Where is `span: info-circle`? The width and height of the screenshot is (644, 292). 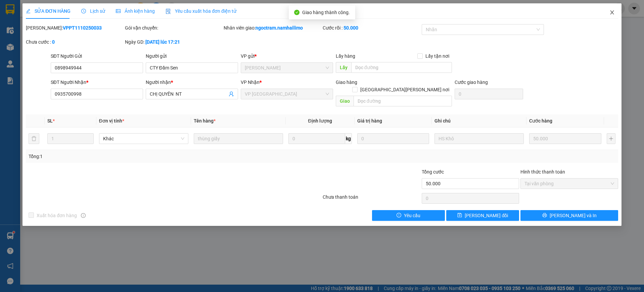 span: info-circle is located at coordinates (83, 216).